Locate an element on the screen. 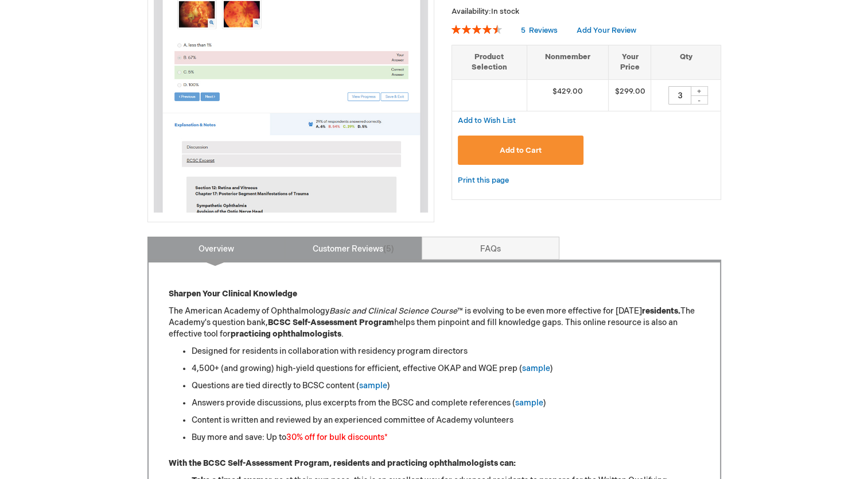  span: Add to Cart is located at coordinates (520, 151).